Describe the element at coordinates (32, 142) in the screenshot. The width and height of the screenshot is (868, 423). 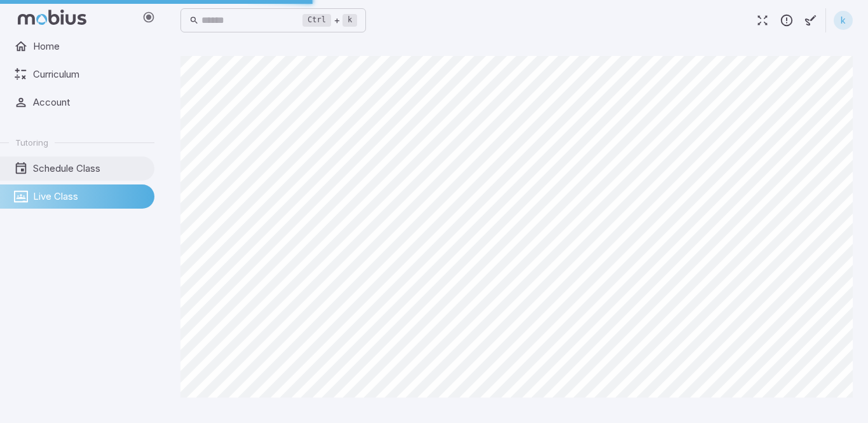
I see `span: Tutoring` at that location.